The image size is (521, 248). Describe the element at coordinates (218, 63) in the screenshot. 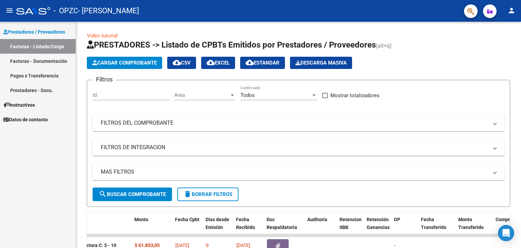

I see `span: EXCEL` at that location.